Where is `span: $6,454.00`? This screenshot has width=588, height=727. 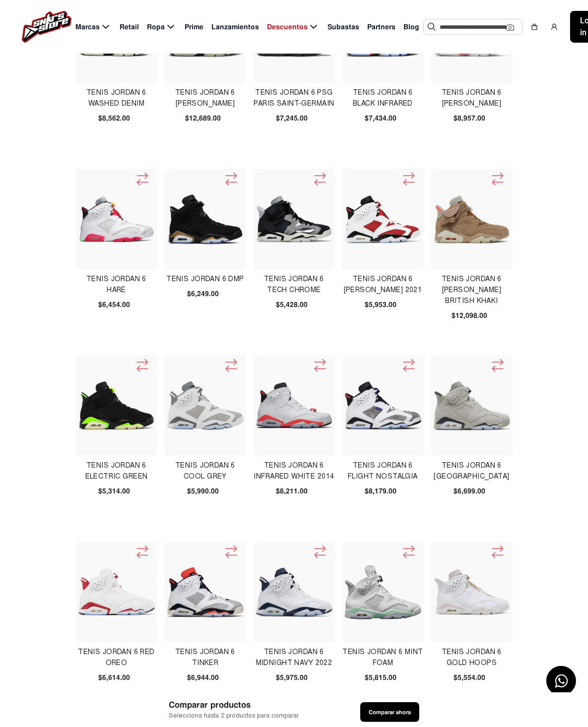 span: $6,454.00 is located at coordinates (115, 305).